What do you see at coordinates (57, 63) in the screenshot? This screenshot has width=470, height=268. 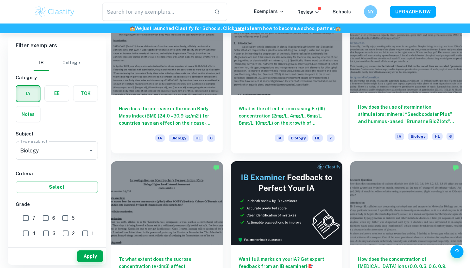 I see `div: Filter type choice` at bounding box center [57, 63].